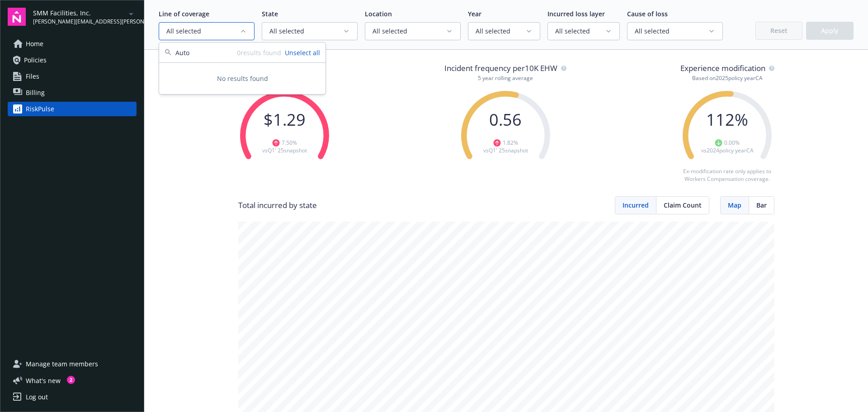 The height and width of the screenshot is (412, 868). What do you see at coordinates (16, 16) in the screenshot?
I see `img: navigator-logo.svg` at bounding box center [16, 16].